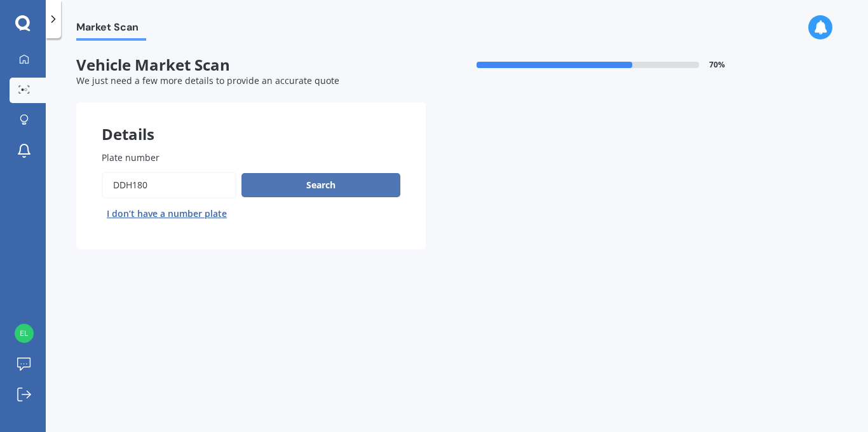 The height and width of the screenshot is (432, 868). I want to click on img: 3189b913243726be6d680542142fbef6, so click(24, 333).